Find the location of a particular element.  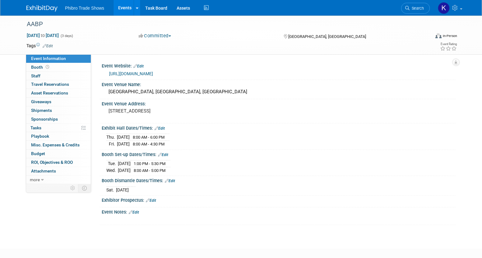

div: Event Venue Address: is located at coordinates (278, 103).